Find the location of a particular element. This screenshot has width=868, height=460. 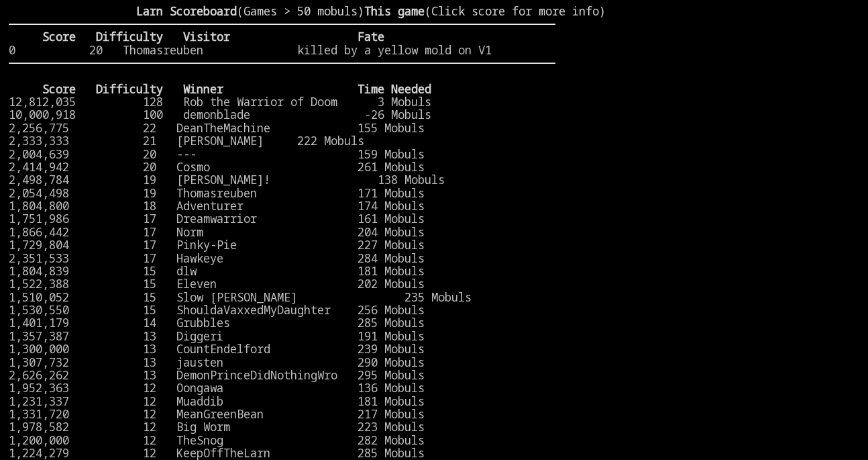

a: 1,952,363 12 Oongawa 136 Mobuls is located at coordinates (217, 388).